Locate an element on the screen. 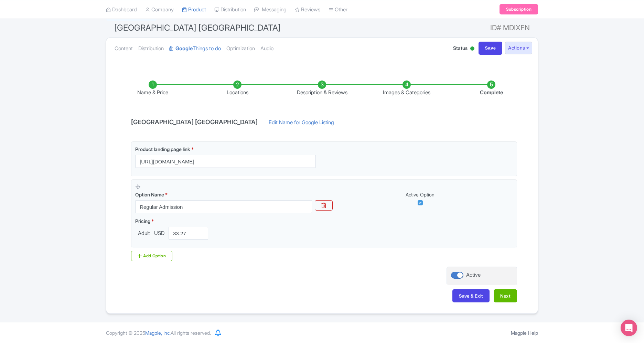 This screenshot has width=644, height=343. li: Complete is located at coordinates (491, 88).